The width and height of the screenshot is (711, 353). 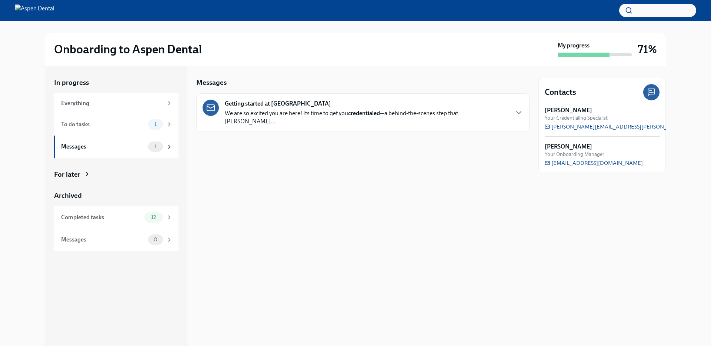 What do you see at coordinates (116, 103) in the screenshot?
I see `a: Everything` at bounding box center [116, 103].